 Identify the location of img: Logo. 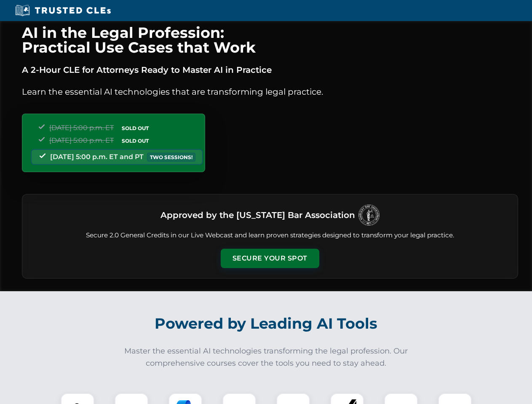
(369, 215).